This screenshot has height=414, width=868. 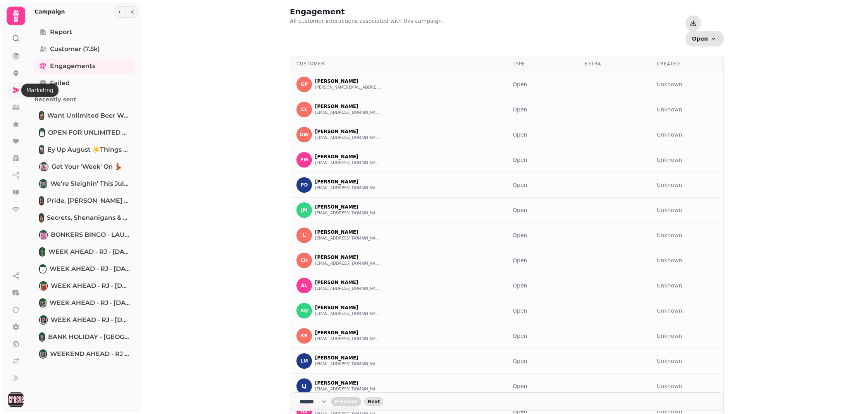 I want to click on img: Secrets, Shenanigans & Summer Vibes: July’s Looking Mint 🪩, so click(x=42, y=218).